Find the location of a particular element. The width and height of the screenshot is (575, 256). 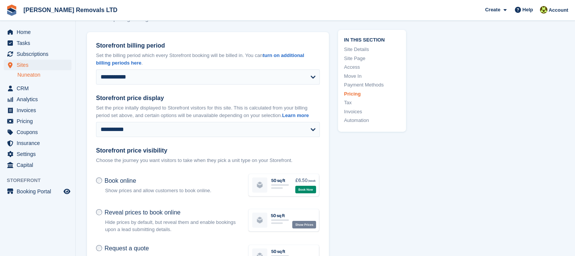

a: Tax is located at coordinates (372, 103).